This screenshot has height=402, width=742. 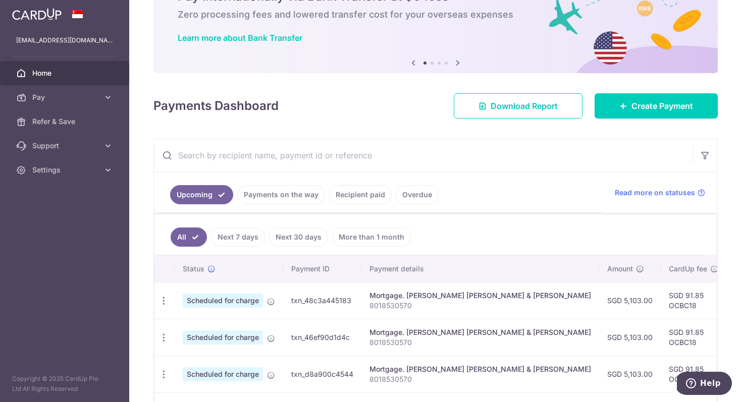 What do you see at coordinates (656, 106) in the screenshot?
I see `a: Create Payment` at bounding box center [656, 106].